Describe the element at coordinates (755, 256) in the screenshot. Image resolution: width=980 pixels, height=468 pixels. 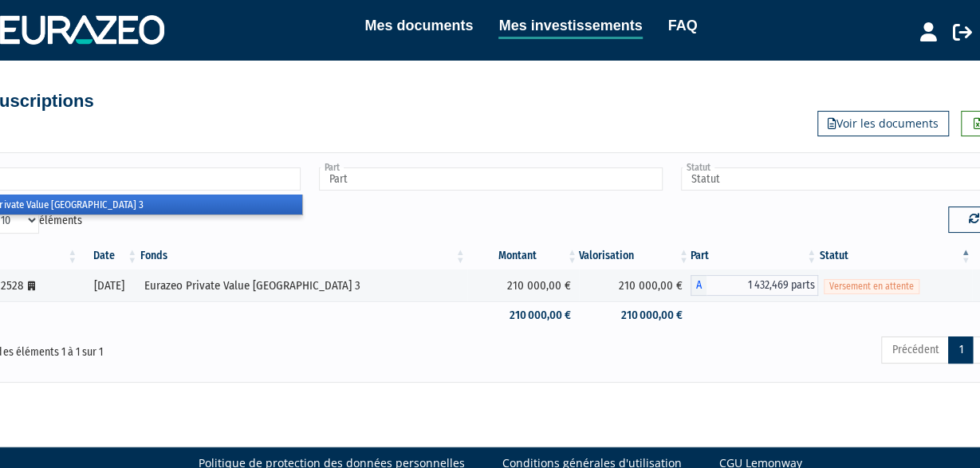
I see `th: Part: activer pour trier la colonne par ordre croissant` at that location.